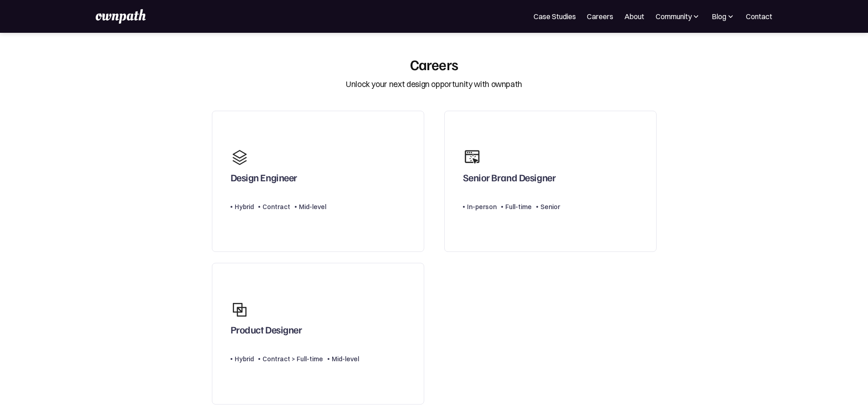 Image resolution: width=868 pixels, height=415 pixels. What do you see at coordinates (510, 179) in the screenshot?
I see `div: Senior Brand Designer` at bounding box center [510, 179].